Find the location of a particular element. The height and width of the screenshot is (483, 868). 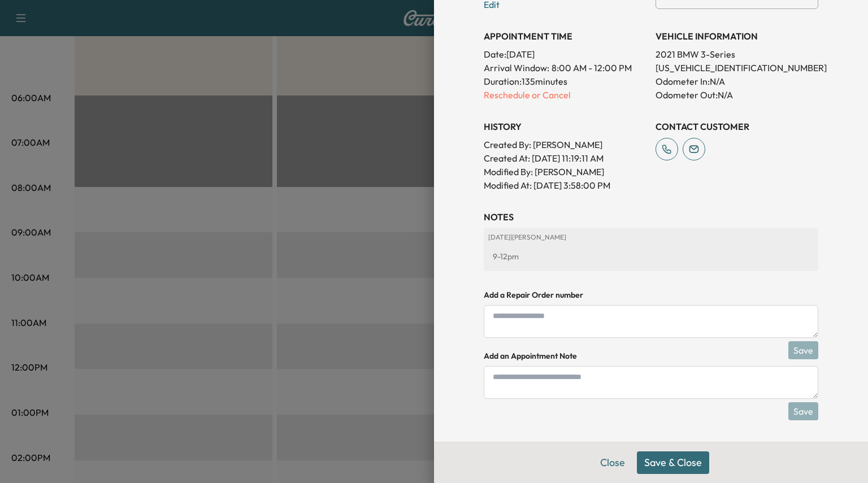

p: Reschedule or Cancel is located at coordinates (566, 95).